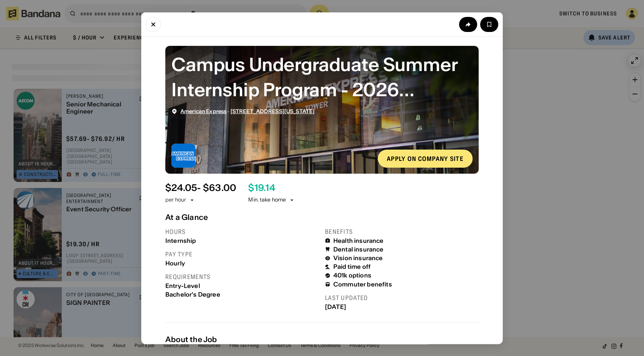  I want to click on img: American Express logo, so click(183, 155).